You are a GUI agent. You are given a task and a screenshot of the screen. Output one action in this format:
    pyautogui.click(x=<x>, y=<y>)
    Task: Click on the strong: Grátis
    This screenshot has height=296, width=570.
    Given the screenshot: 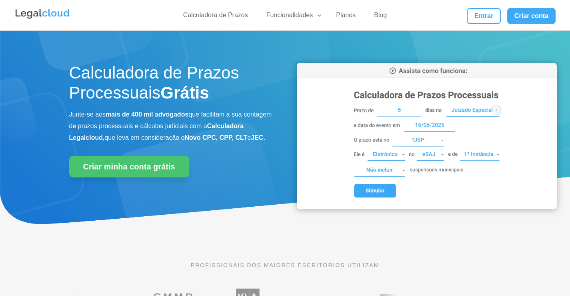 What is the action you would take?
    pyautogui.click(x=184, y=92)
    